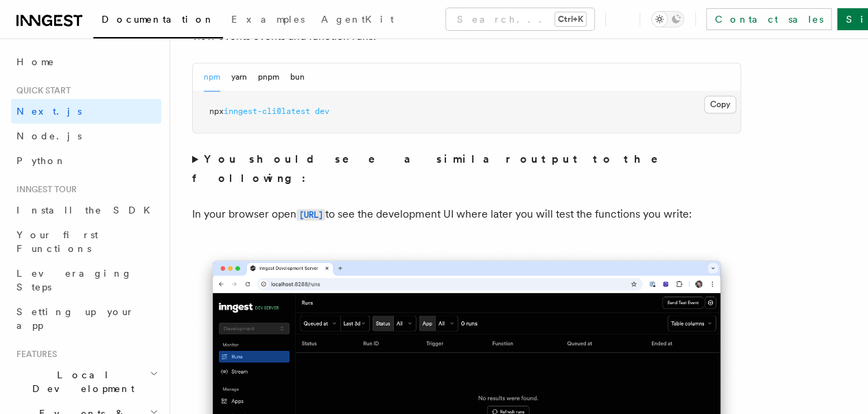 This screenshot has height=414, width=868. What do you see at coordinates (769, 19) in the screenshot?
I see `a: Contact sales` at bounding box center [769, 19].